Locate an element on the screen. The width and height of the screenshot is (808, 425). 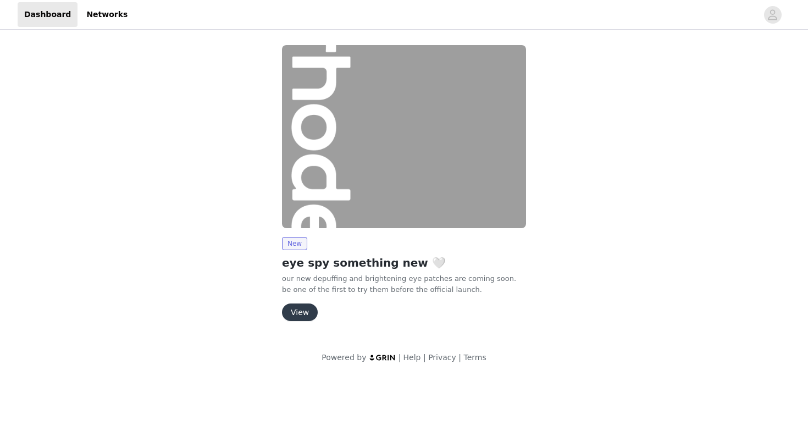
button: View is located at coordinates (300, 312).